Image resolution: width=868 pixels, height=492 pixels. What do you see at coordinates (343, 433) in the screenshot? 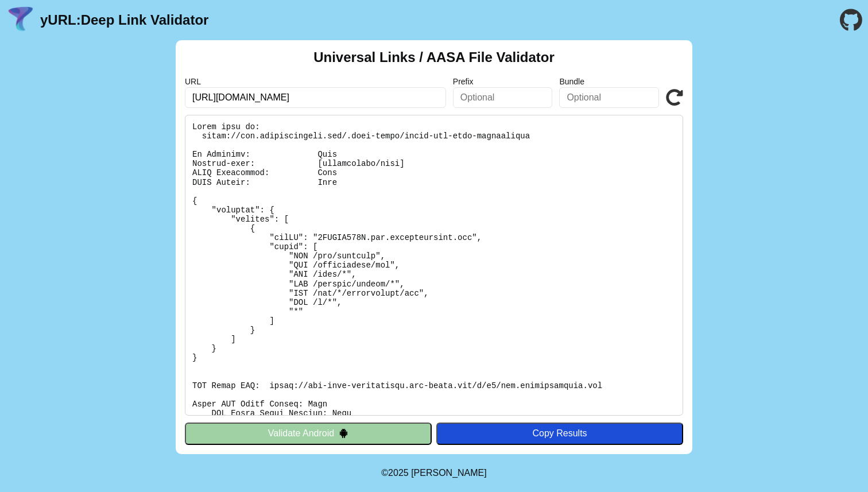
I see `img: droidIcon.svg` at bounding box center [343, 433].